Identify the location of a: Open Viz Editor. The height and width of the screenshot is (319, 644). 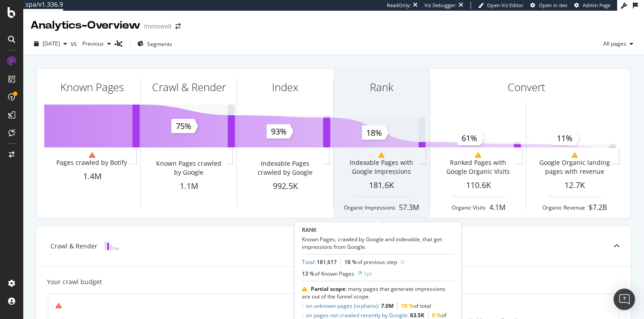
(501, 5).